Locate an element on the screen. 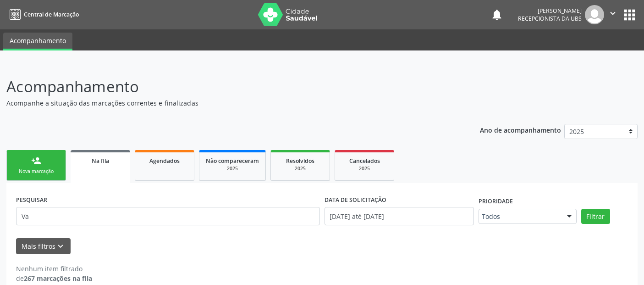 This screenshot has width=644, height=285. strong: 267 marcações na fila is located at coordinates (58, 278).